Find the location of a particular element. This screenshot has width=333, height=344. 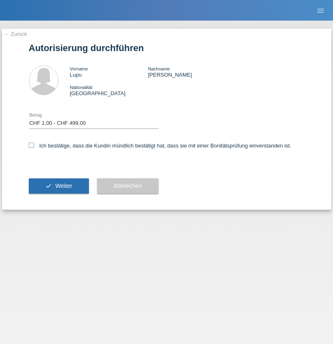

h1: Autorisierung durchführen is located at coordinates (167, 48).